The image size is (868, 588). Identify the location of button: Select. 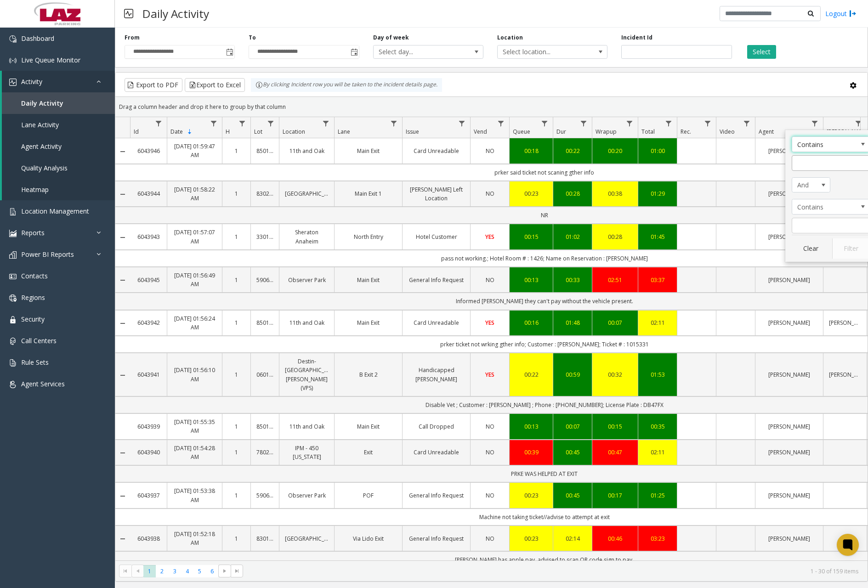
(762, 52).